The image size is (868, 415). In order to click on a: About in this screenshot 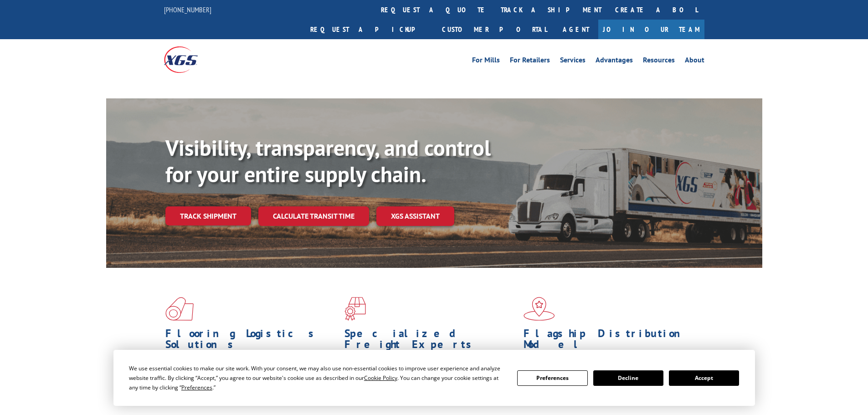, I will do `click(695, 62)`.